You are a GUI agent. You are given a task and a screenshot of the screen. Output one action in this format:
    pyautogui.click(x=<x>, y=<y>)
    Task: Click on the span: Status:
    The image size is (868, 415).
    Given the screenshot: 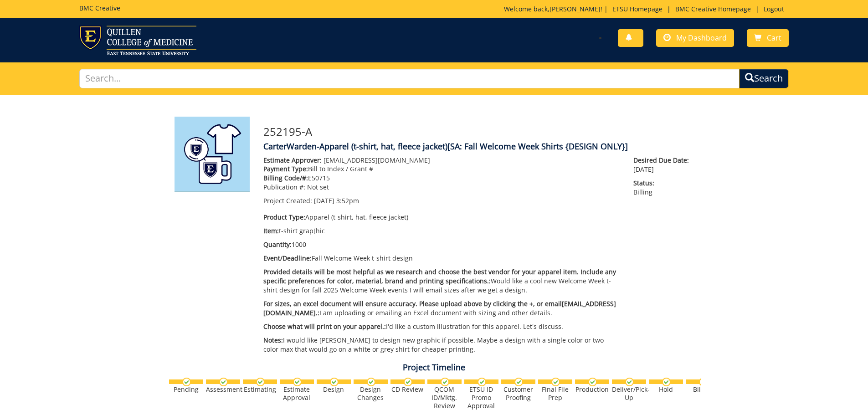 What is the action you would take?
    pyautogui.click(x=664, y=183)
    